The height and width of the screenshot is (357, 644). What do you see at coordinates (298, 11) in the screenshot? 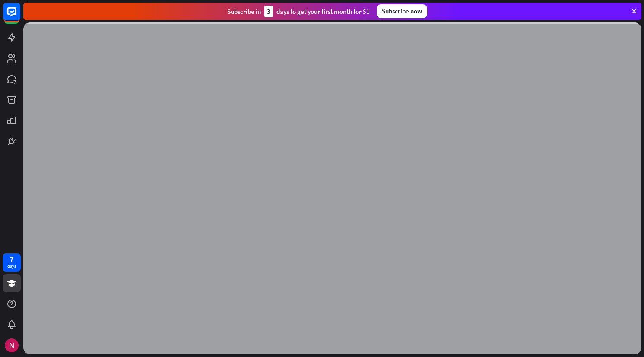
I see `div: Subscribe in days to get your first month for $1` at bounding box center [298, 11].